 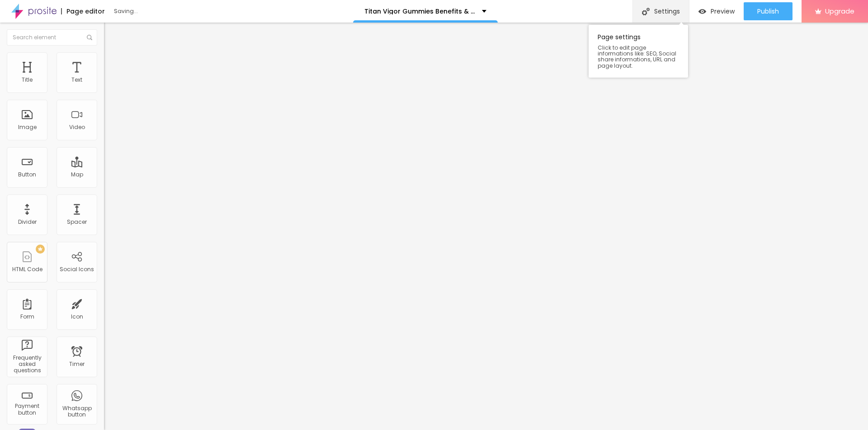 What do you see at coordinates (77, 80) in the screenshot?
I see `div: Text` at bounding box center [77, 80].